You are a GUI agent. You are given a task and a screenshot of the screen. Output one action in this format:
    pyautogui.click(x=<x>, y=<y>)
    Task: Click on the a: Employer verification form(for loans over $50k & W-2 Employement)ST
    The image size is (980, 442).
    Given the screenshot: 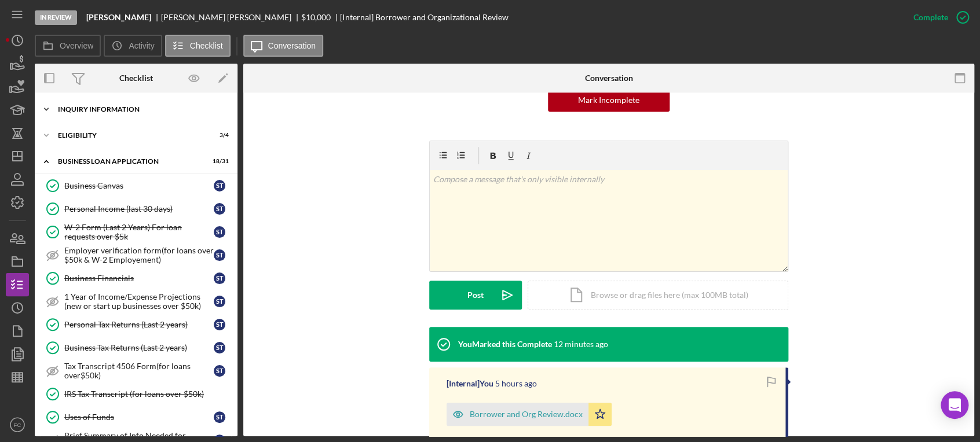 What is the action you would take?
    pyautogui.click(x=137, y=255)
    